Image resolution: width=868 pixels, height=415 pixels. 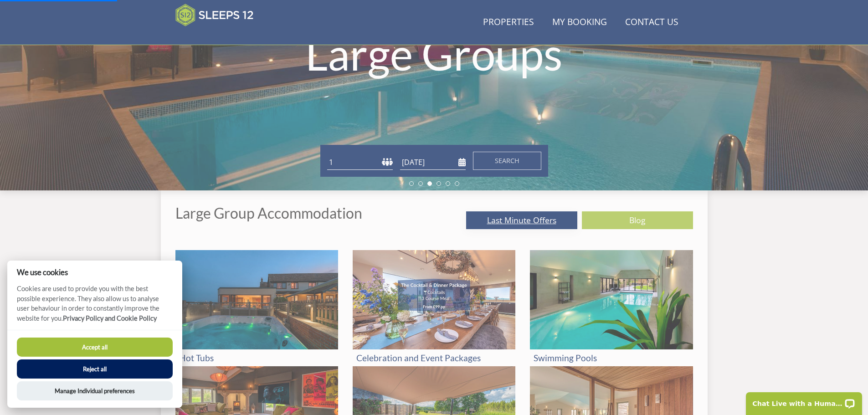 I want to click on button: Open LiveChat chat widget, so click(x=110, y=18).